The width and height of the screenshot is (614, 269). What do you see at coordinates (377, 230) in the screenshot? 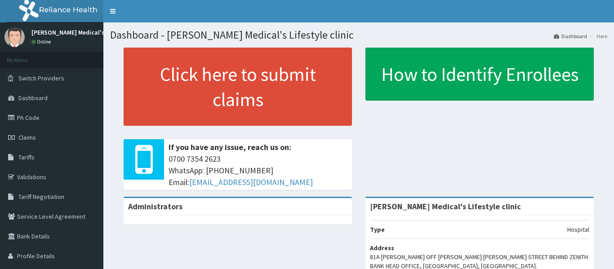
I see `b: Type` at bounding box center [377, 230].